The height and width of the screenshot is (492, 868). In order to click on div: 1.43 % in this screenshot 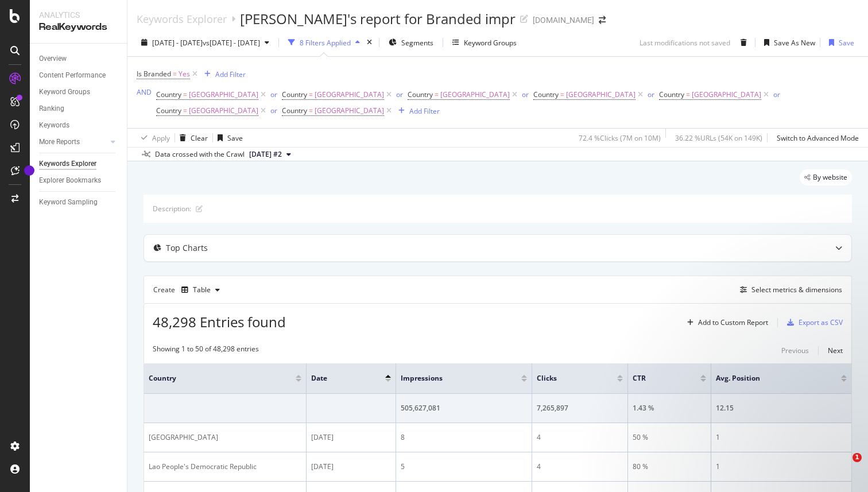, I will do `click(670, 408)`.